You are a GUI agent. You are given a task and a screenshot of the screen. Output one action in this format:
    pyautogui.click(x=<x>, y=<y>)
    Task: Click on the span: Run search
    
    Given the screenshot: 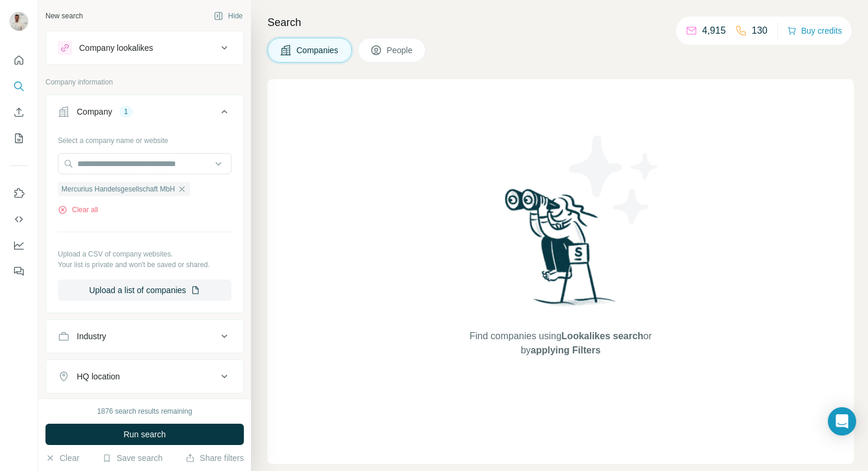 What is the action you would take?
    pyautogui.click(x=145, y=434)
    